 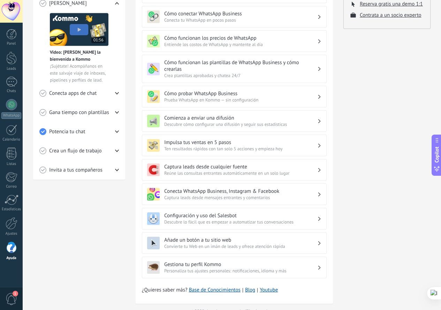 What do you see at coordinates (12, 91) in the screenshot?
I see `div: Chats` at bounding box center [12, 91].